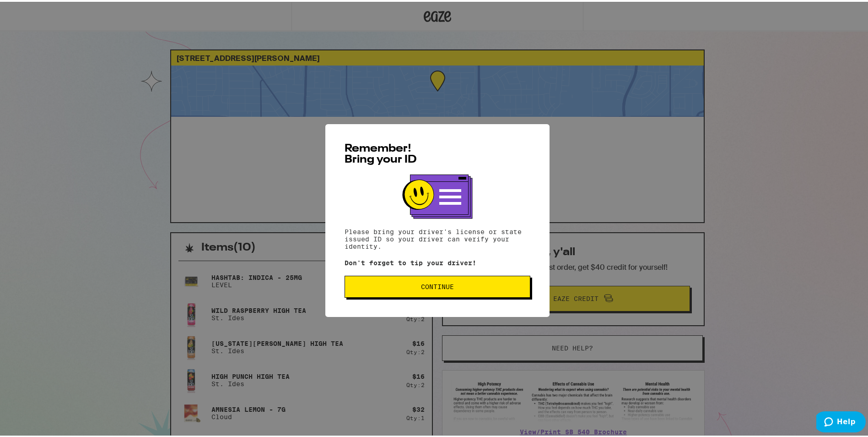 This screenshot has width=868, height=437. Describe the element at coordinates (438, 261) in the screenshot. I see `p: Don't forget to tip your driver!` at that location.